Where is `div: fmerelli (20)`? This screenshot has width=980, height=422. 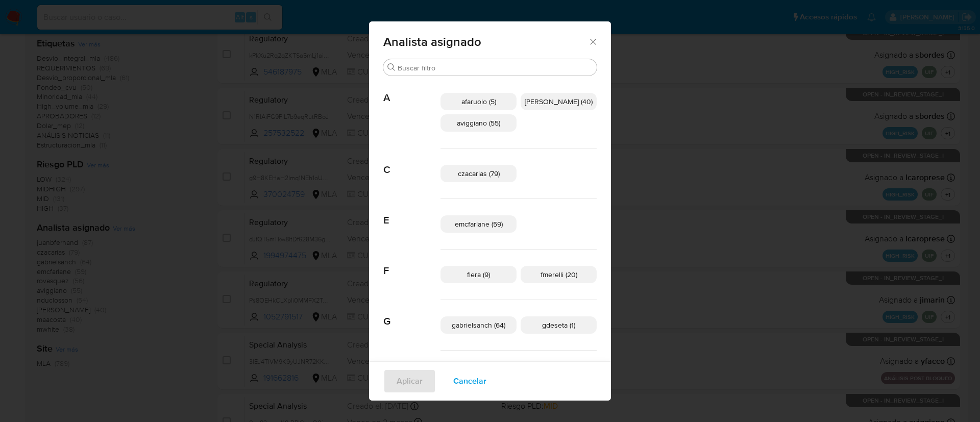 div: fmerelli (20) is located at coordinates (559, 274).